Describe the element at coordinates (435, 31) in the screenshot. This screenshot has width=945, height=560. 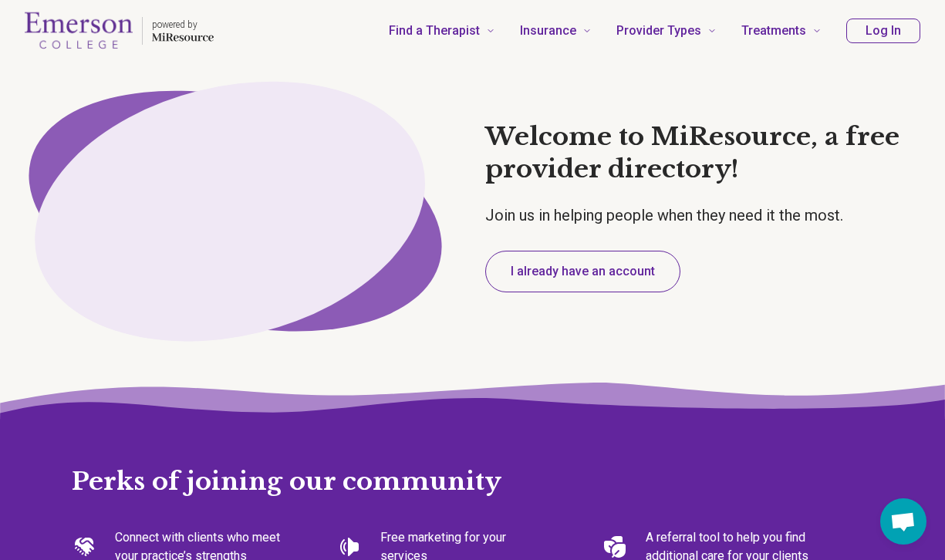
I see `span: Find a Therapist` at that location.